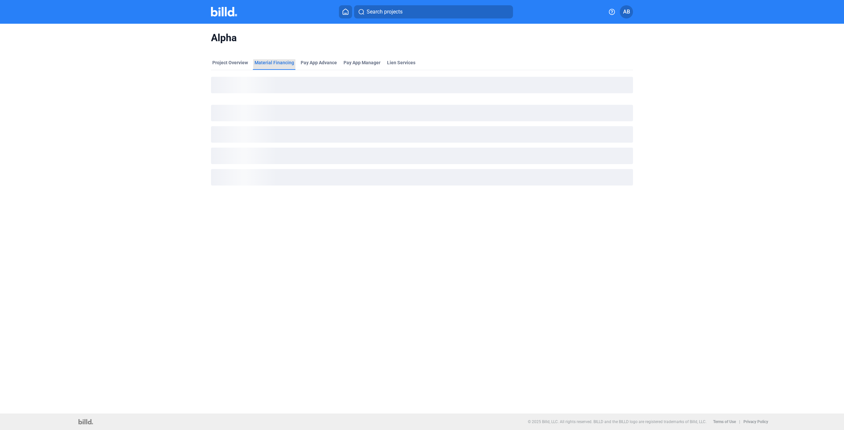 The image size is (844, 430). Describe the element at coordinates (433, 12) in the screenshot. I see `button: Search projects` at that location.